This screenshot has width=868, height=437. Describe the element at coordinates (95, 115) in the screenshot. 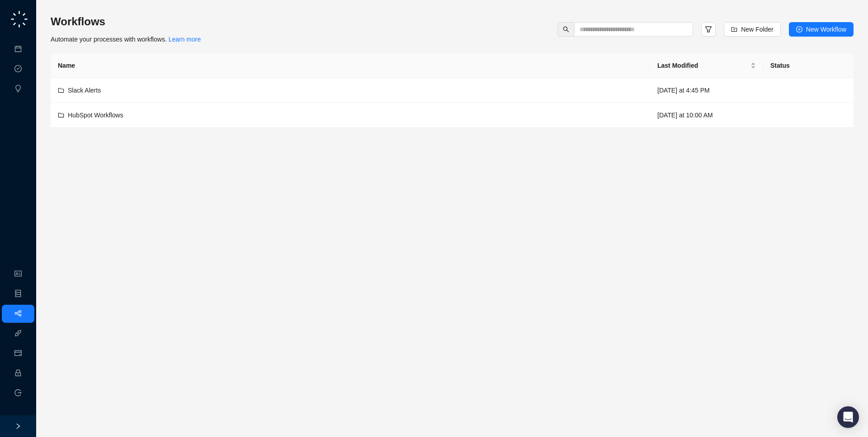

I see `span: HubSpot Workflows` at that location.